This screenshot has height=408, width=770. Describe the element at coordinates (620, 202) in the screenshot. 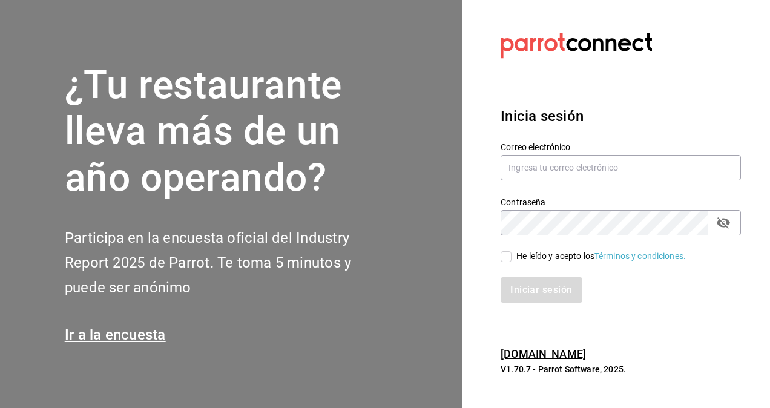

I see `label: Contraseña` at that location.